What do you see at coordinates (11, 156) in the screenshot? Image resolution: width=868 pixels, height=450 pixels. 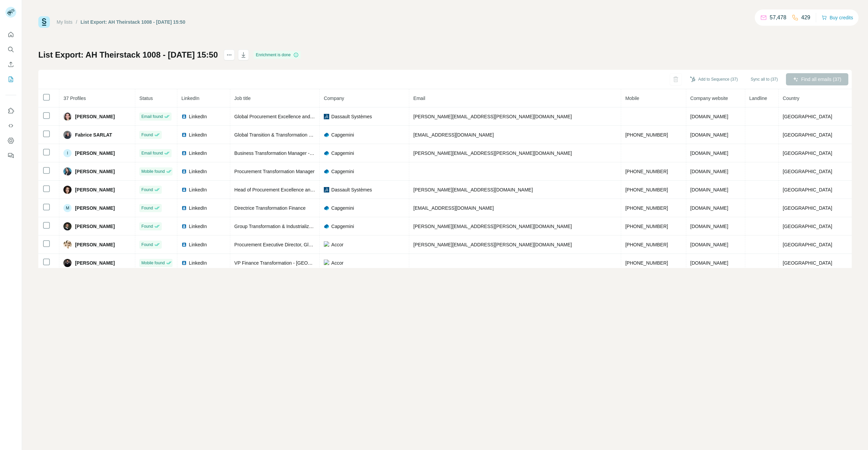 I see `button: Feedback` at bounding box center [11, 156].